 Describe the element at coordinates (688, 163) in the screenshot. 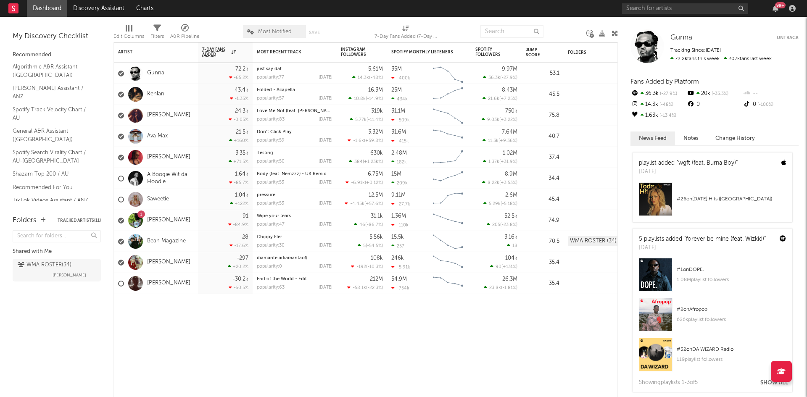

I see `div: playlist added` at that location.